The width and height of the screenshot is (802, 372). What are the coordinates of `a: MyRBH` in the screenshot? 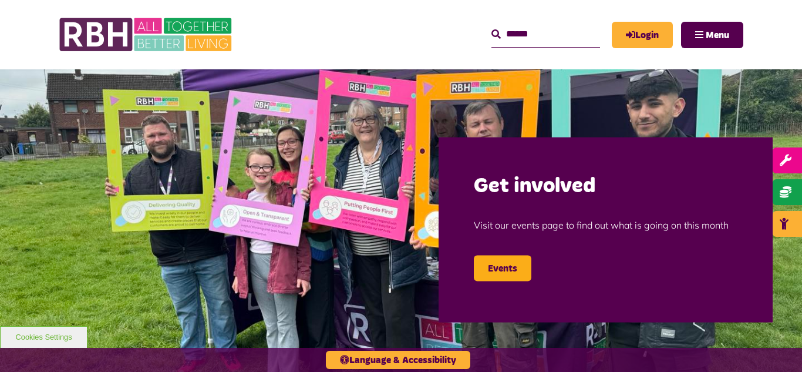 It's located at (643, 35).